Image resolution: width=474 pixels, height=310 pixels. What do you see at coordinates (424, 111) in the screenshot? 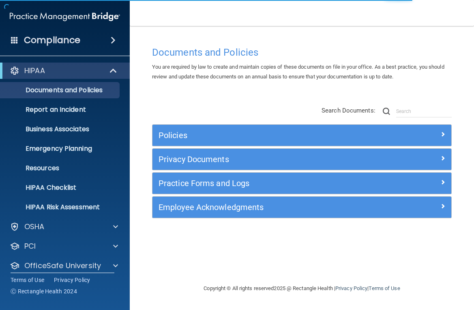
I see `input: Search` at bounding box center [424, 111].